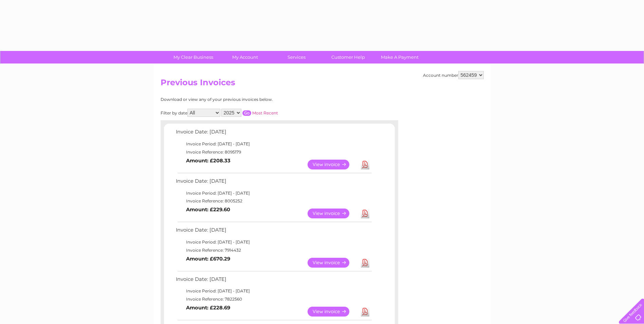 The image size is (644, 324). What do you see at coordinates (208, 259) in the screenshot?
I see `b: Amount: £670.29` at bounding box center [208, 259].